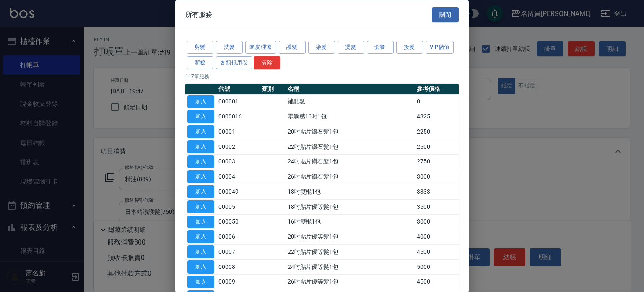  I want to click on button: 各類抵用卷, so click(234, 62).